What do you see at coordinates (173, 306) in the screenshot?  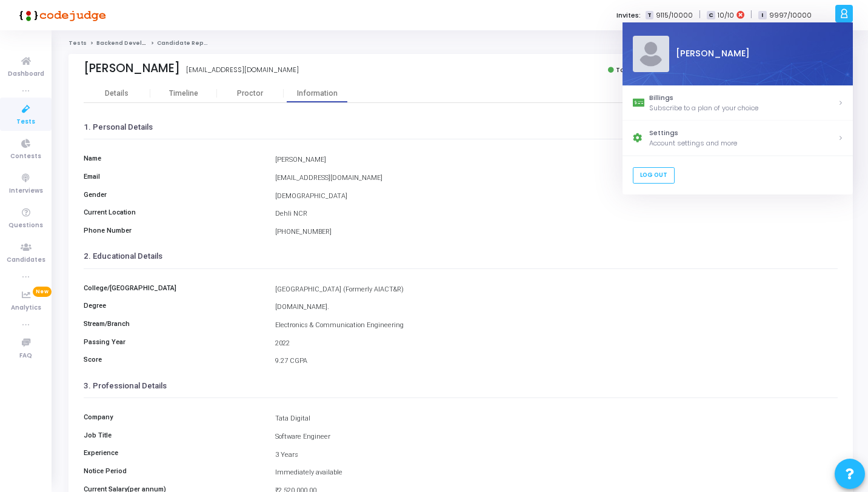 I see `h6: Degree` at bounding box center [173, 306].